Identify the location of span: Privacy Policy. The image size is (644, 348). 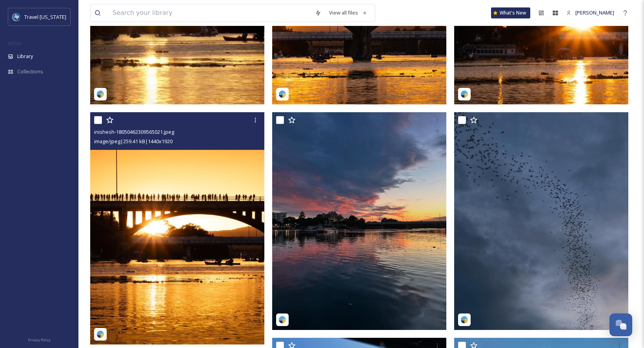
(39, 339).